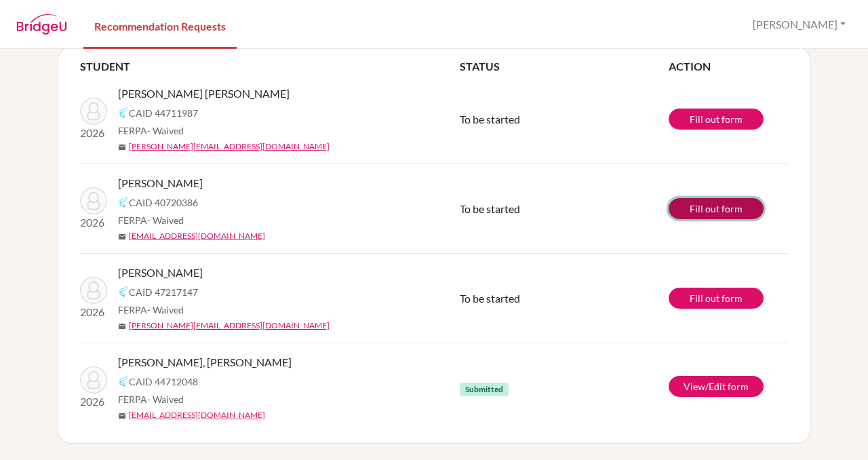  Describe the element at coordinates (94, 201) in the screenshot. I see `img: Tibrewal, Aarav` at that location.